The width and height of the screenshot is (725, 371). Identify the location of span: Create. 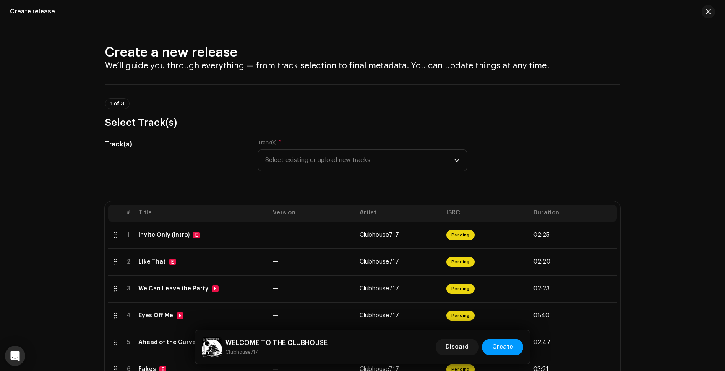
(502, 347).